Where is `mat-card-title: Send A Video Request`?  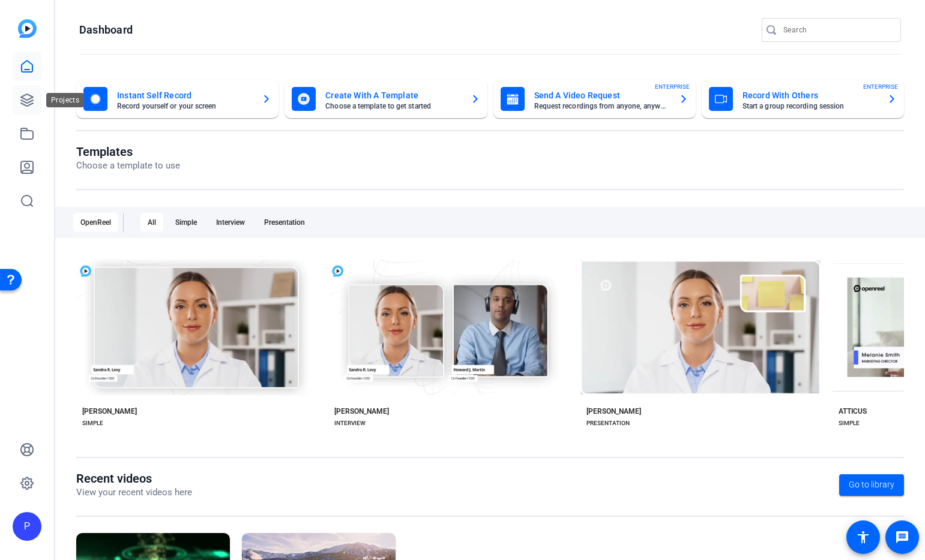
mat-card-title: Send A Video Request is located at coordinates (601, 96).